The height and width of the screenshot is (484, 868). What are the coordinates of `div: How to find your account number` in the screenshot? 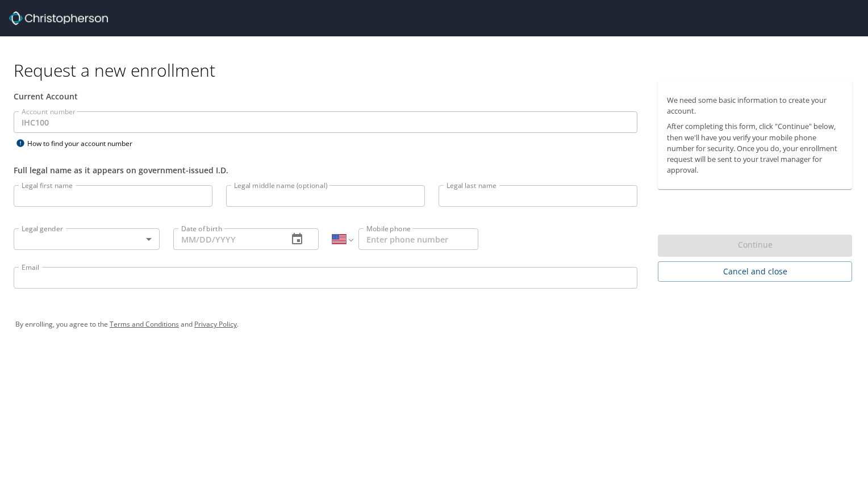 It's located at (85, 143).